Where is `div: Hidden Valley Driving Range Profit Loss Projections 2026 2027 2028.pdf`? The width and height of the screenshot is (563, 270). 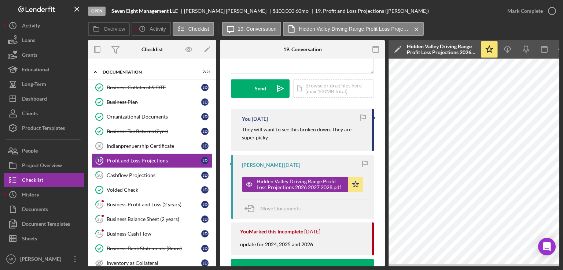
div: Hidden Valley Driving Range Profit Loss Projections 2026 2027 2028.pdf is located at coordinates (301, 185).